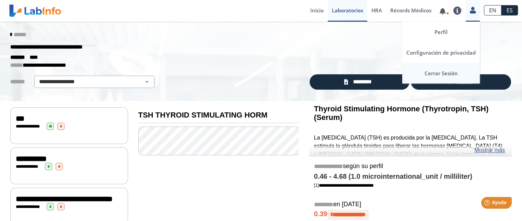 This screenshot has width=522, height=221. What do you see at coordinates (493, 10) in the screenshot?
I see `a: EN` at bounding box center [493, 10].